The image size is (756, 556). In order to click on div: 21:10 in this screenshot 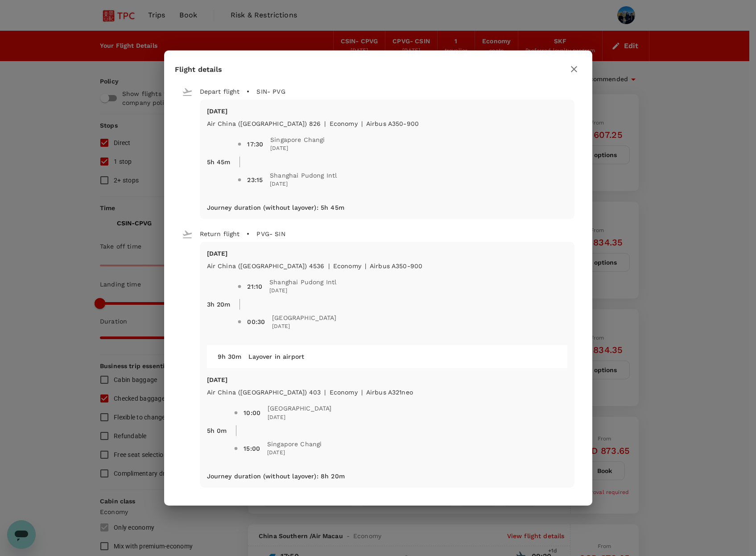, I will do `click(255, 287)`.